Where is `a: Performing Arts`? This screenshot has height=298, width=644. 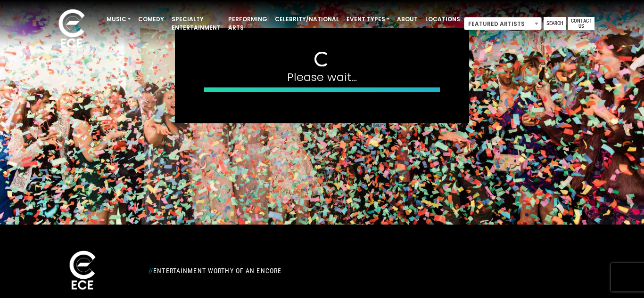 a: Performing Arts is located at coordinates (247, 24).